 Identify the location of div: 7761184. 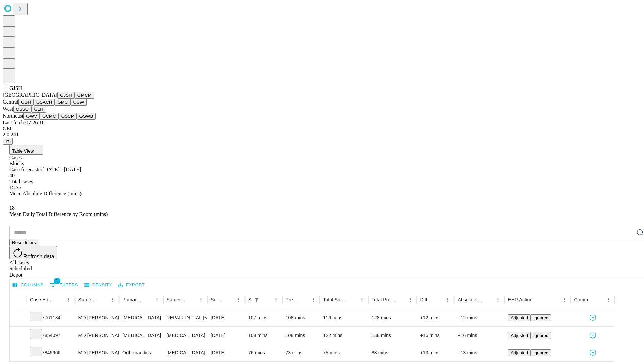
(51, 318).